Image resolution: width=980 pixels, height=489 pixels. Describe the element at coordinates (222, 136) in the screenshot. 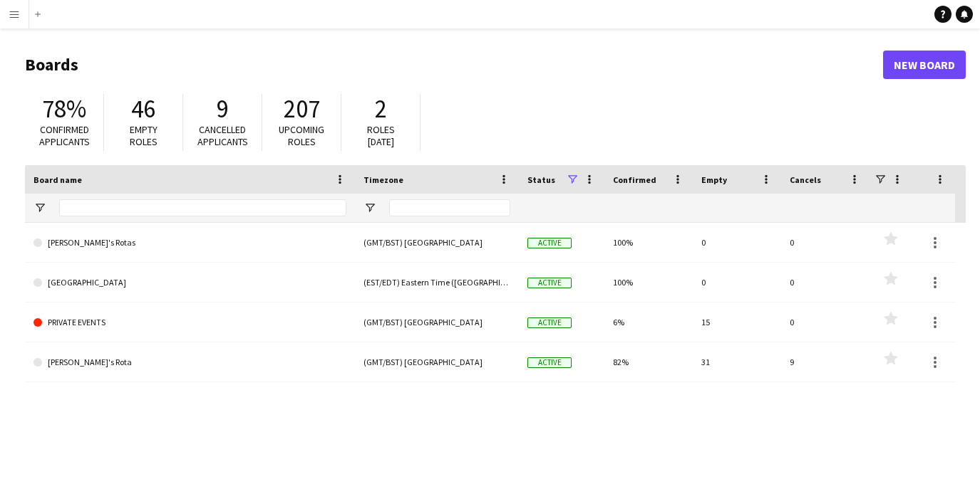

I see `span: Cancelled applicants` at that location.